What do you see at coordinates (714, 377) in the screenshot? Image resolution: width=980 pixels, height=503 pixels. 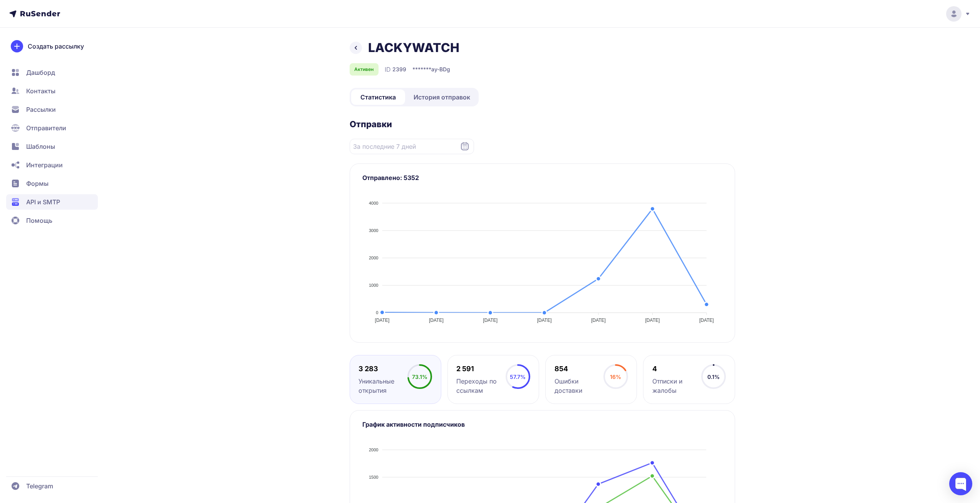 I see `span: 0.1%` at bounding box center [714, 377].